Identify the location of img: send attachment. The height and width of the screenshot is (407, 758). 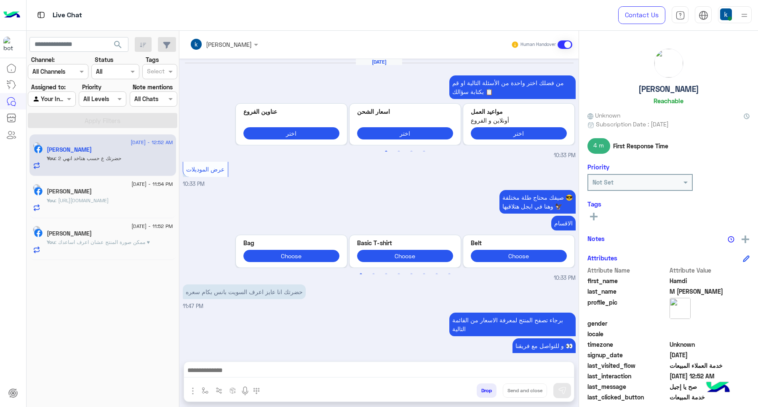
(193, 391).